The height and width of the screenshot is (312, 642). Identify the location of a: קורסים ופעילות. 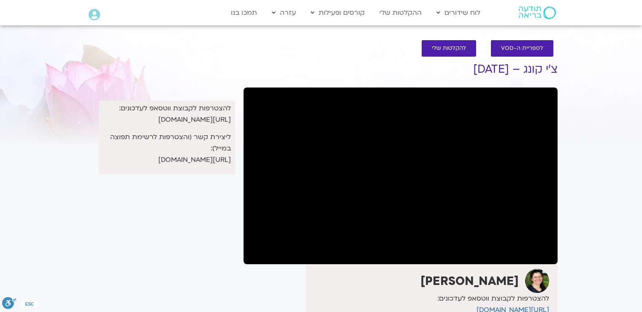
(338, 13).